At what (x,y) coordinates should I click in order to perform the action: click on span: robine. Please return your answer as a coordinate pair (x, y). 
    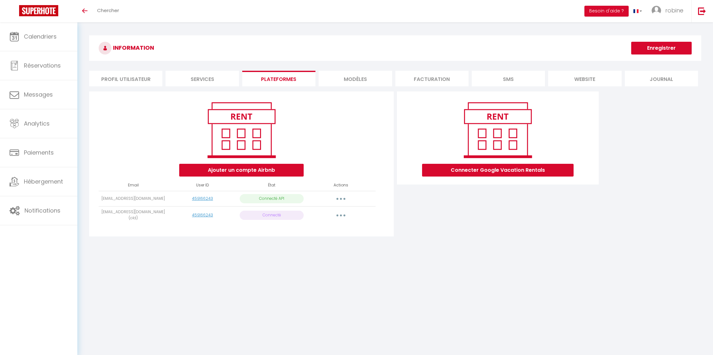
    Looking at the image, I should click on (674, 10).